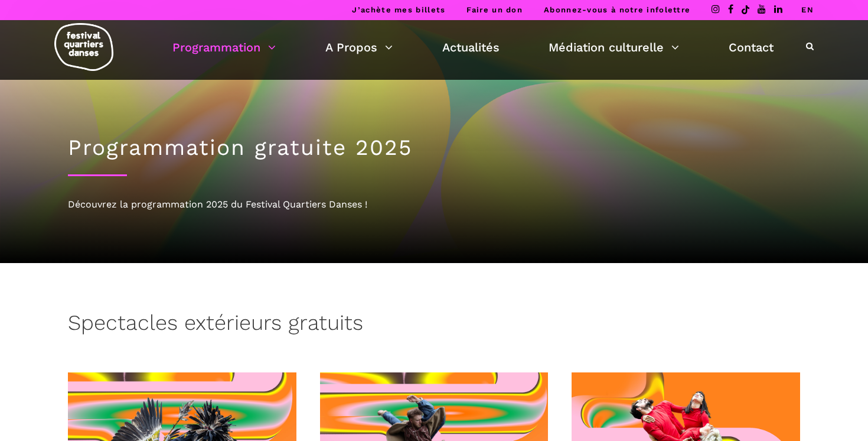  I want to click on h1: Programmation gratuite 2025, so click(434, 148).